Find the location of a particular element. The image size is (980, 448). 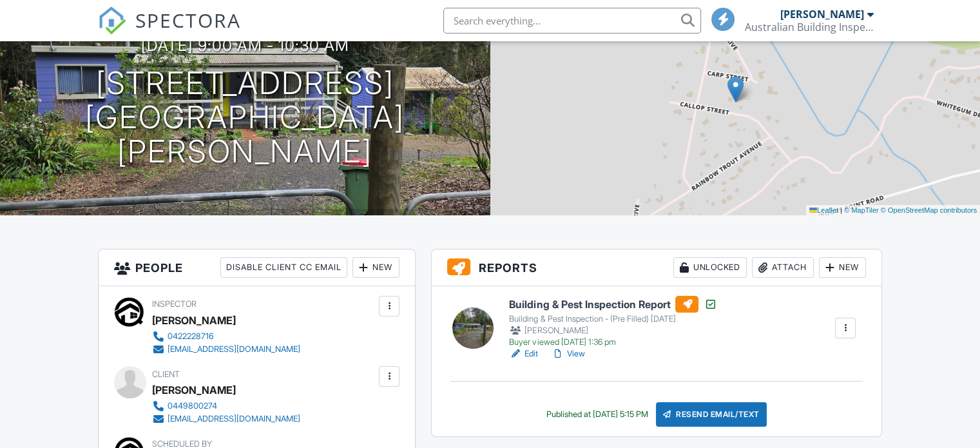

img: The Best Home Inspection Software - Spectora is located at coordinates (112, 21).